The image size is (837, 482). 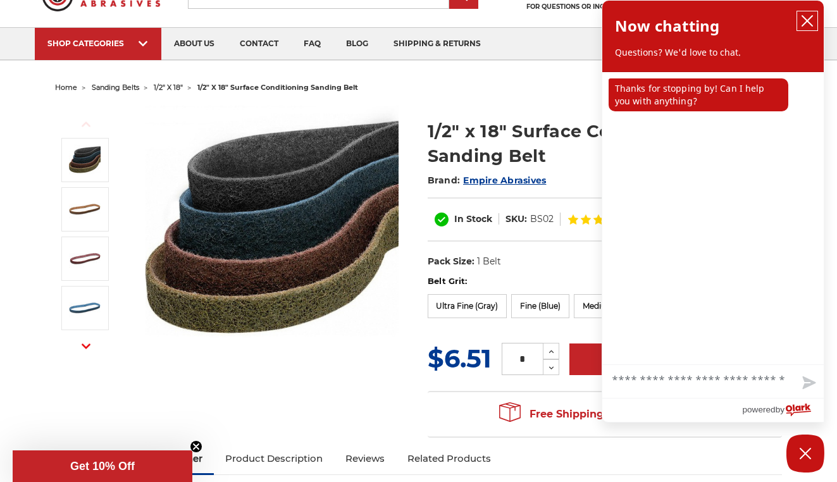 What do you see at coordinates (85, 259) in the screenshot?
I see `img: 1/2"x18" Medium Surface Conditioning Belt` at bounding box center [85, 259].